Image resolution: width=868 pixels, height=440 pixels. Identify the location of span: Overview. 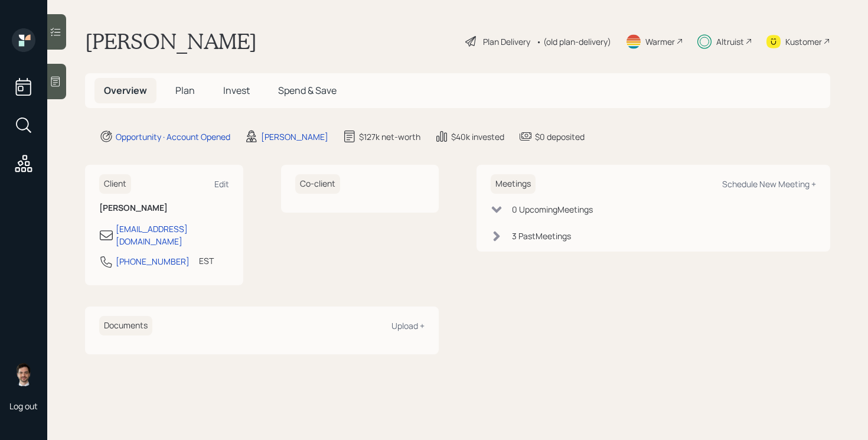
(125, 90).